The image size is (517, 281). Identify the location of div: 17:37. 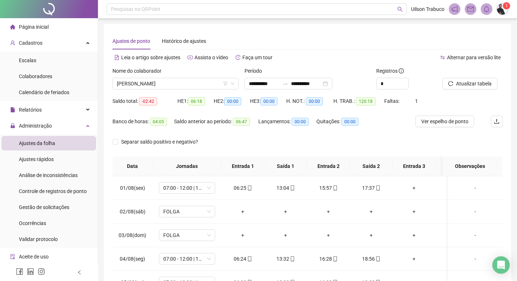
(371, 188).